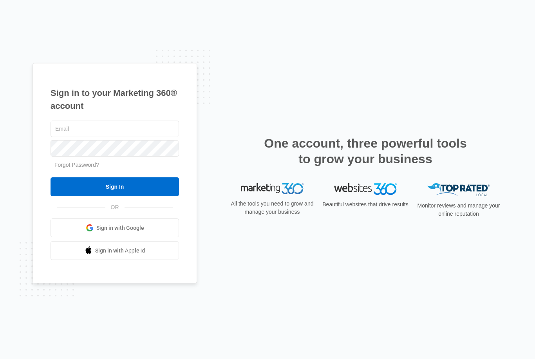  I want to click on img: Websites 360, so click(366, 189).